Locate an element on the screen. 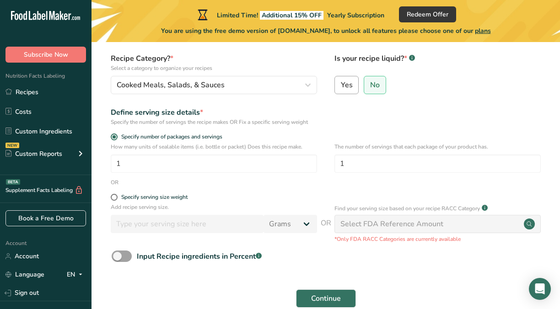 The width and height of the screenshot is (560, 309). label: Recipe Category? is located at coordinates (214, 63).